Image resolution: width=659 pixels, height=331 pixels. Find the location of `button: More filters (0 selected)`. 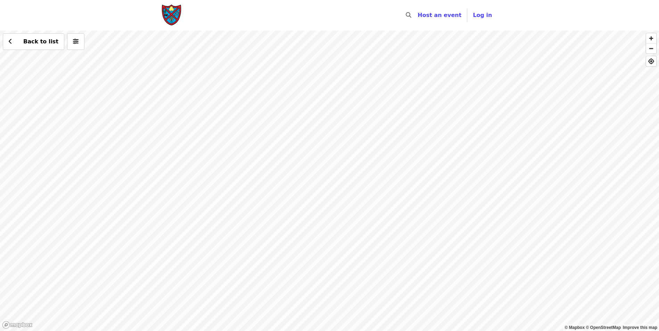

button: More filters (0 selected) is located at coordinates (76, 42).